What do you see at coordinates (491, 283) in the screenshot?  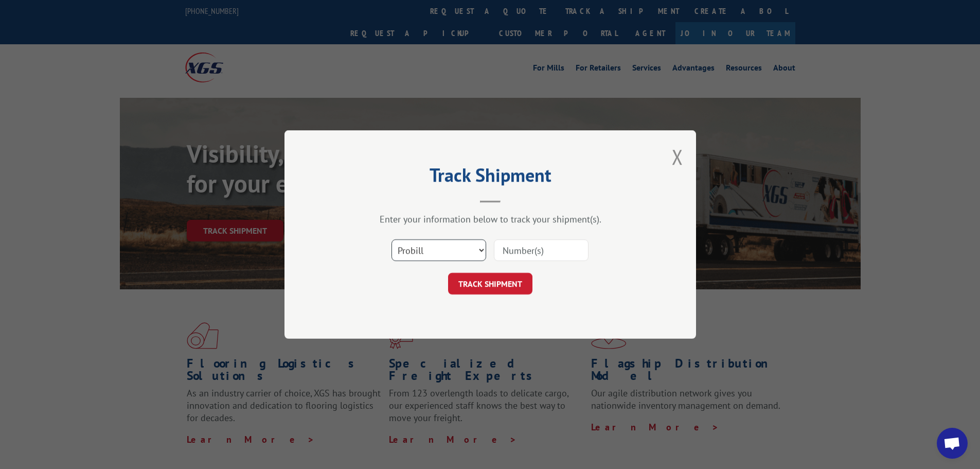 I see `button: TRACK SHIPMENT` at bounding box center [491, 283].